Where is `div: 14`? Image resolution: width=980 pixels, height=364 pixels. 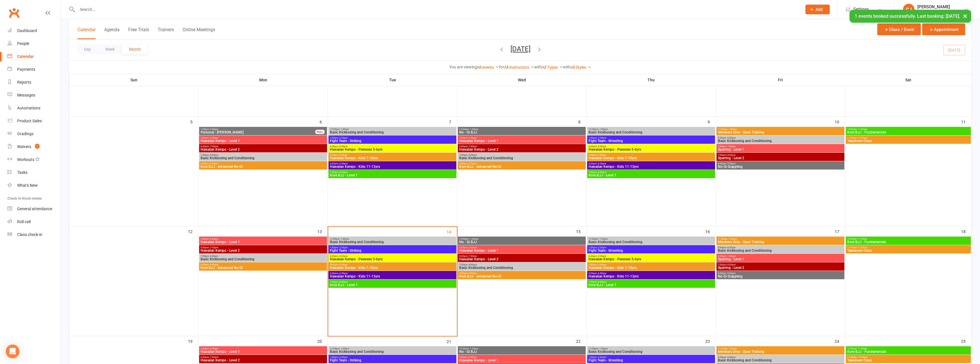
div: 14 is located at coordinates (452, 231).